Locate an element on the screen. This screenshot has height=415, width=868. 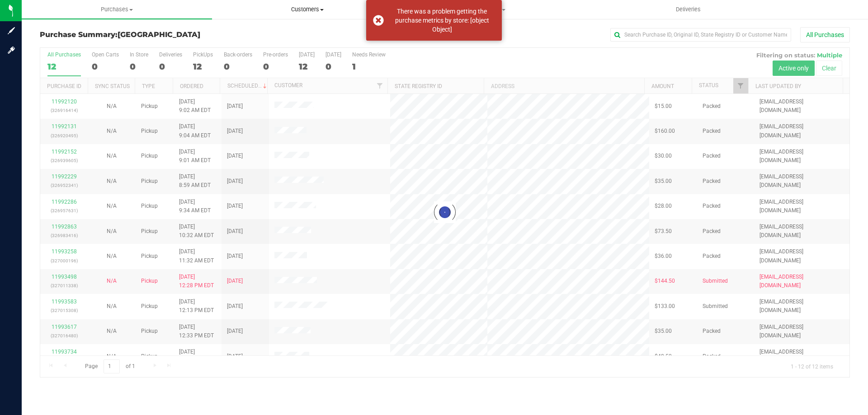
h3: Purchase Summary: is located at coordinates (175, 35).